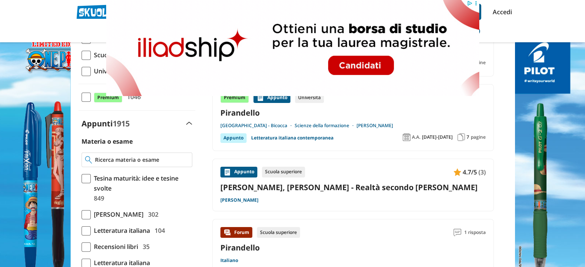 The image size is (585, 267). I want to click on a: Italiano, so click(229, 261).